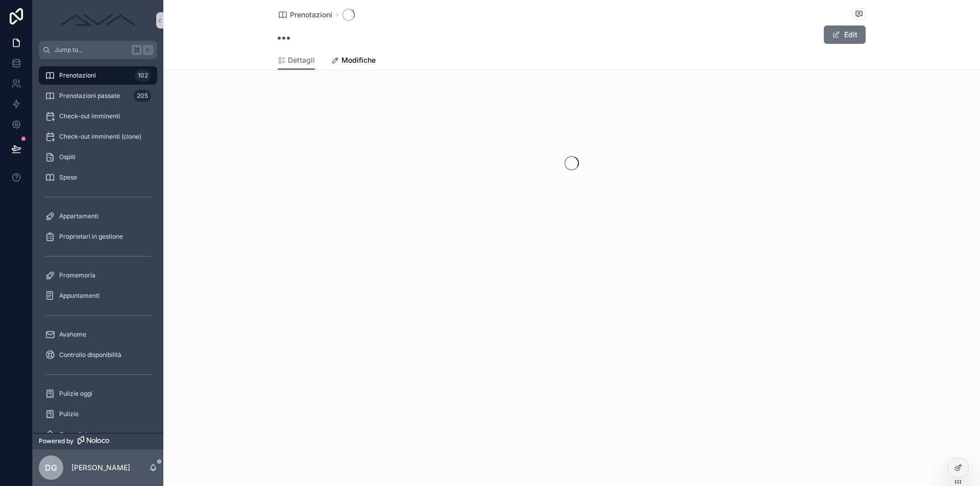 This screenshot has width=980, height=486. Describe the element at coordinates (98, 414) in the screenshot. I see `a: Pulizie` at that location.